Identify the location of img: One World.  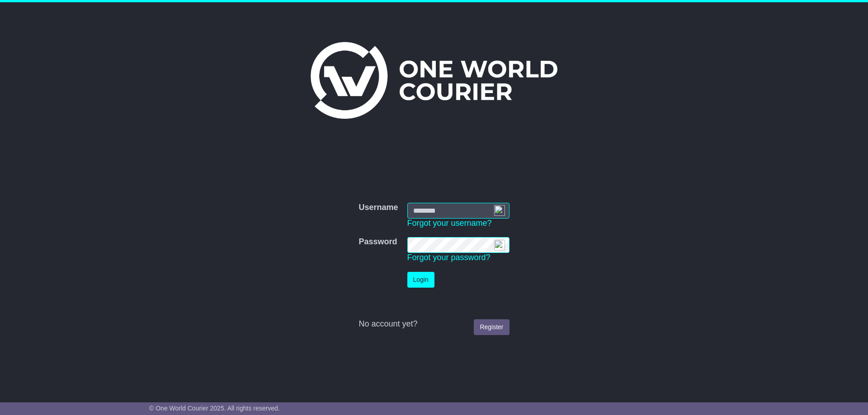
(434, 81).